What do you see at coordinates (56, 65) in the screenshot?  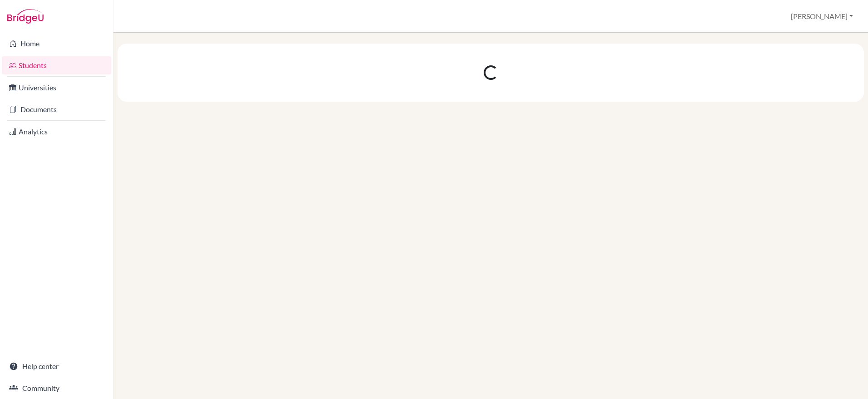 I see `a: Students` at bounding box center [56, 65].